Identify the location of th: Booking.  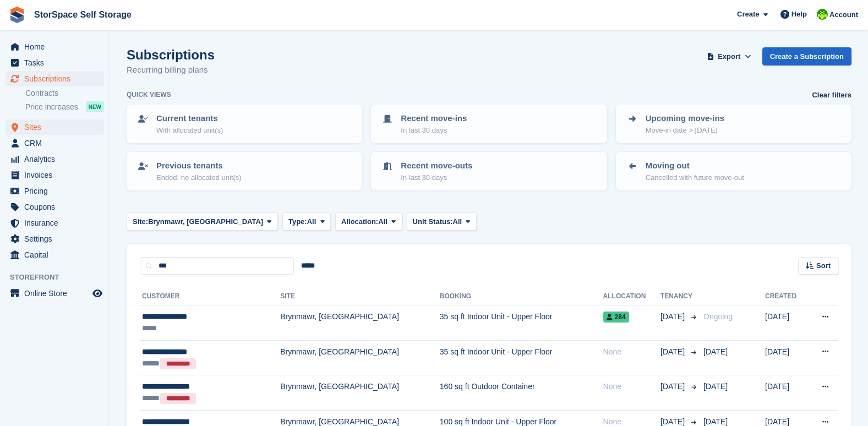
(521, 297).